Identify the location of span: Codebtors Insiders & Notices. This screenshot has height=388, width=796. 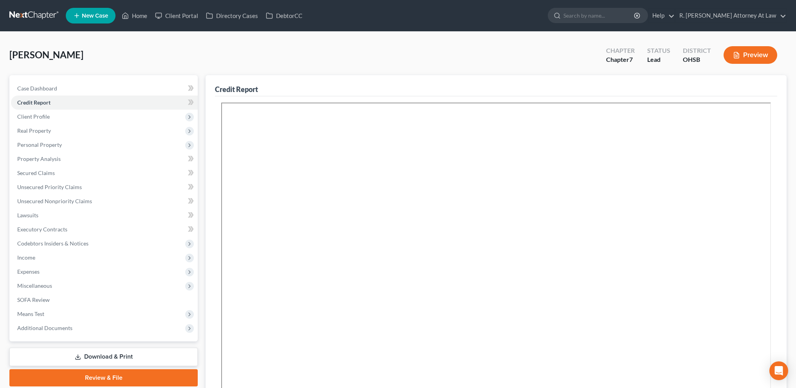
(53, 243).